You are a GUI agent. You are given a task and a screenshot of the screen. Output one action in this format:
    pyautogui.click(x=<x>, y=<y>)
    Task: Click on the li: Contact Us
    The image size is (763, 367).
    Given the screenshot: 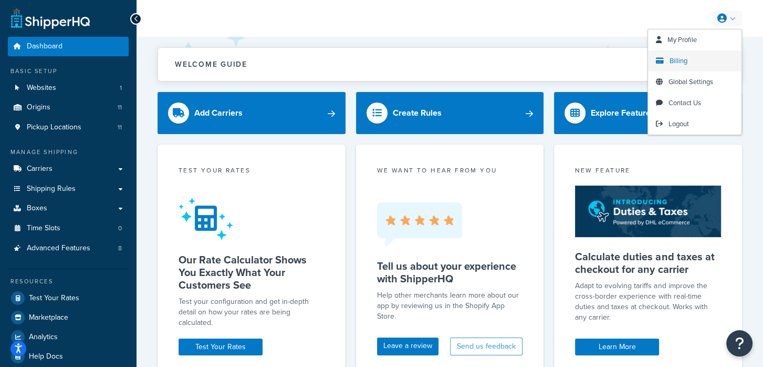 What is the action you would take?
    pyautogui.click(x=695, y=103)
    